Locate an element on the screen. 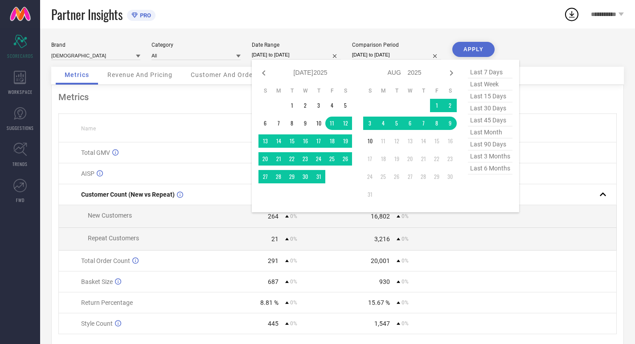  td: Sat Aug 09 2025 is located at coordinates (450, 123).